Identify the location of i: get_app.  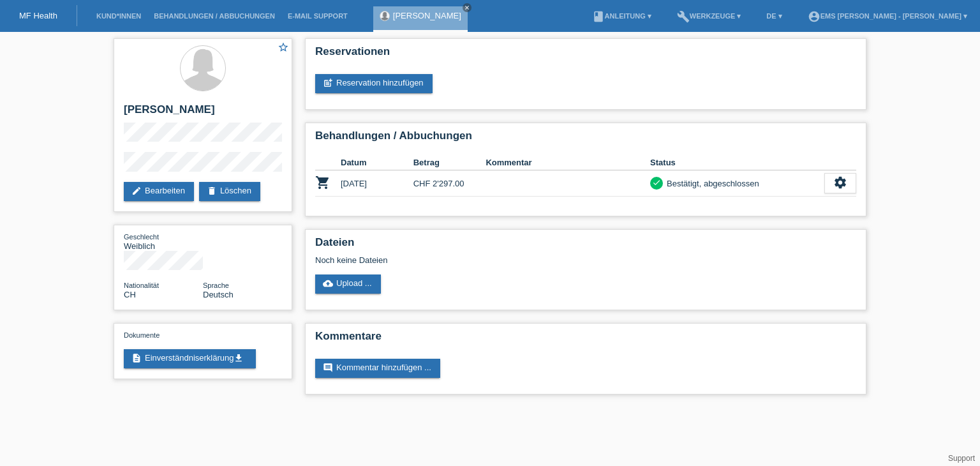
(239, 358).